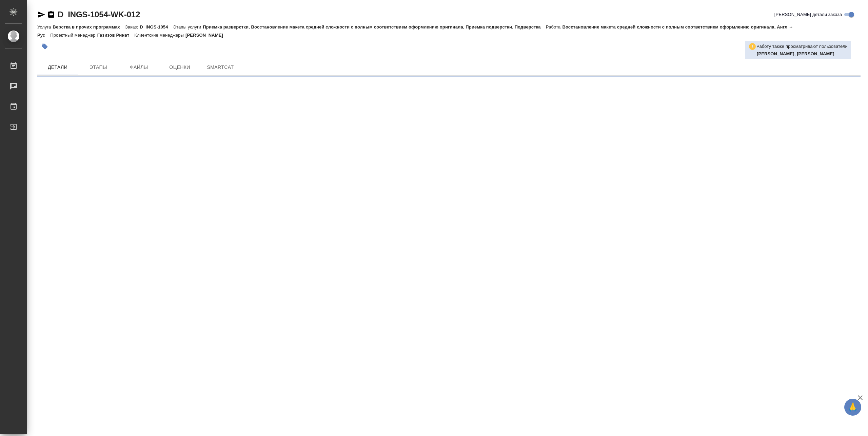  What do you see at coordinates (156, 27) in the screenshot?
I see `p: D_INGS-1054` at bounding box center [156, 27].